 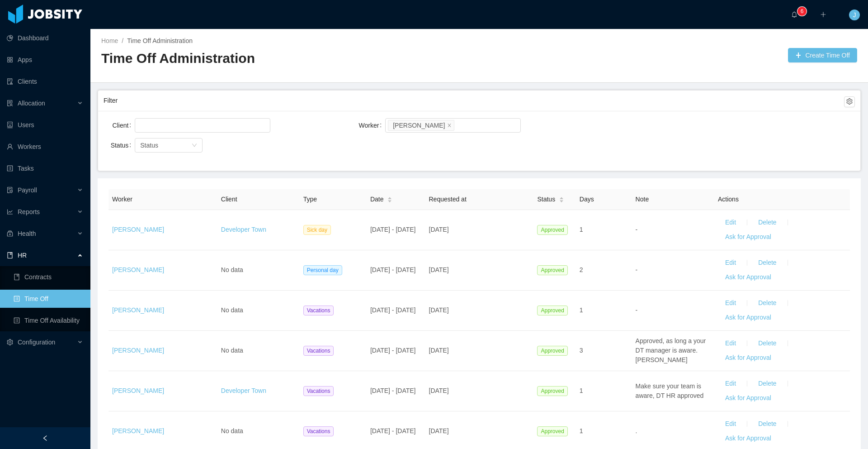 What do you see at coordinates (586, 199) in the screenshot?
I see `span: Days` at bounding box center [586, 199].